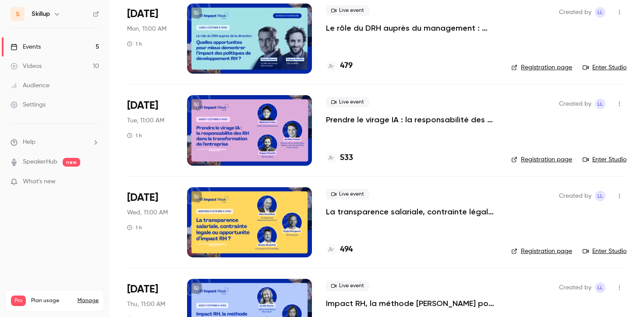  What do you see at coordinates (146, 305) in the screenshot?
I see `span: Thu, 11:00 AM` at bounding box center [146, 305].